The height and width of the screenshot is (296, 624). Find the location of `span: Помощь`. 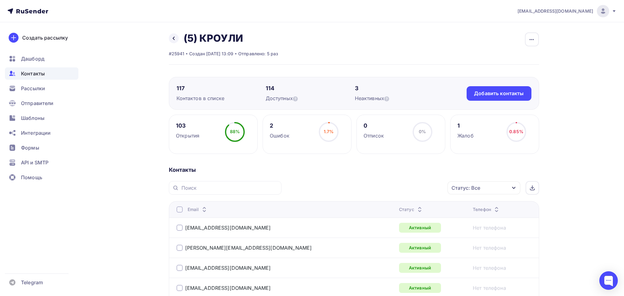

span: Помощь is located at coordinates (31, 177).